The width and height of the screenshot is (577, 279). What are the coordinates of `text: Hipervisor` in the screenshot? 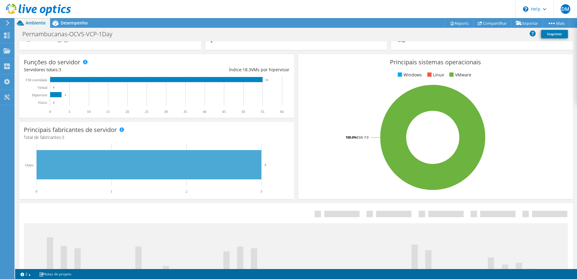 It's located at (40, 95).